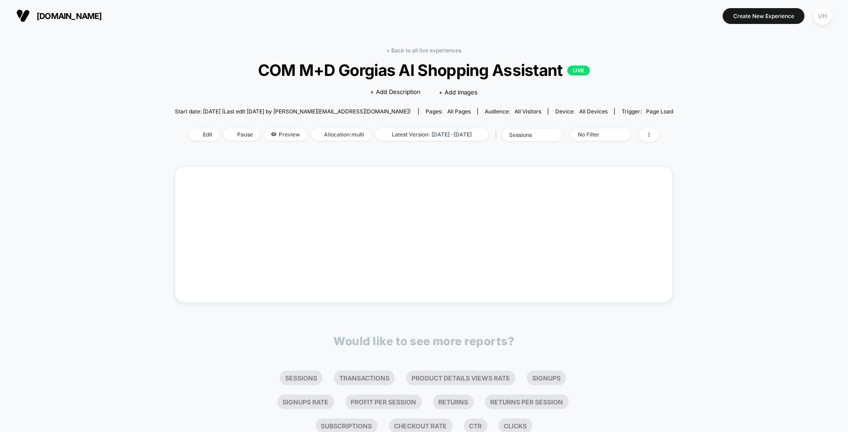  What do you see at coordinates (764, 16) in the screenshot?
I see `button: Create New Experience` at bounding box center [764, 16].